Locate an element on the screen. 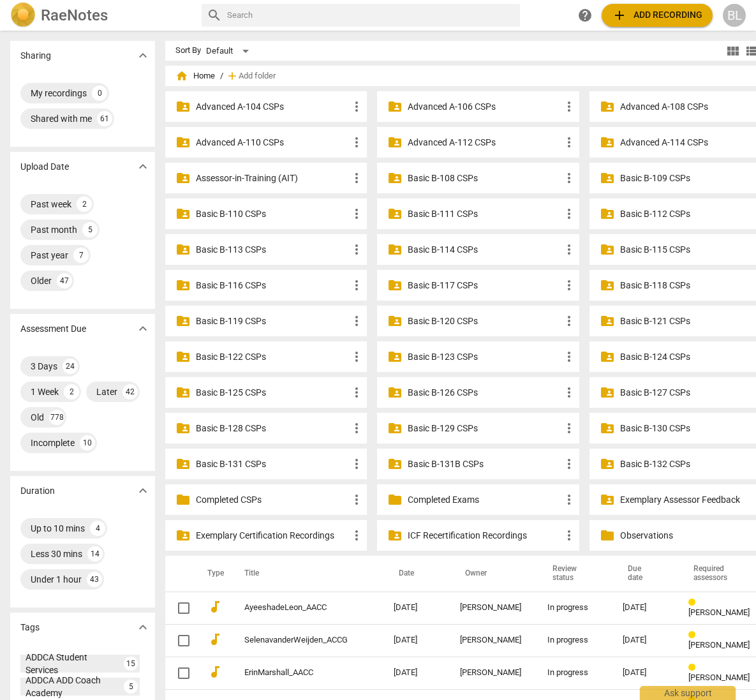 The width and height of the screenshot is (756, 700). input: Search is located at coordinates (371, 15).